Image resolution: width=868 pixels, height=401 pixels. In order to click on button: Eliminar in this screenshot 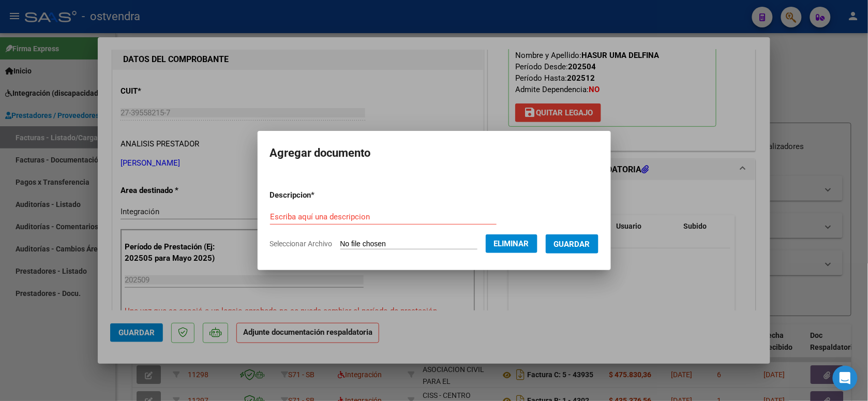, I will do `click(512, 244)`.